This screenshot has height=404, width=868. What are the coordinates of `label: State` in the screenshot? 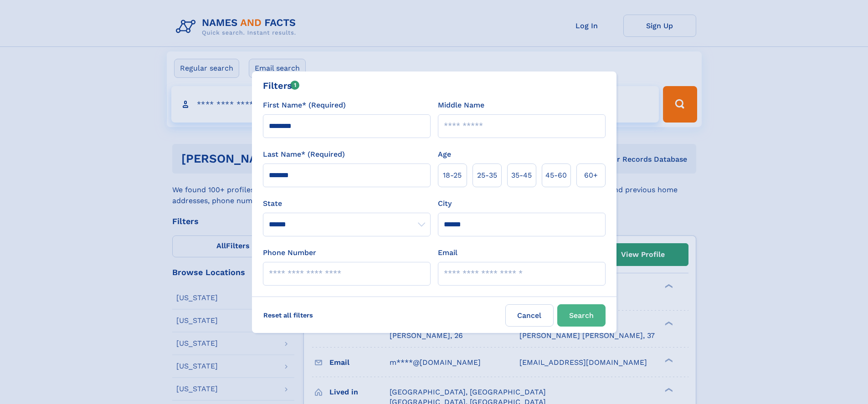 It's located at (346, 204).